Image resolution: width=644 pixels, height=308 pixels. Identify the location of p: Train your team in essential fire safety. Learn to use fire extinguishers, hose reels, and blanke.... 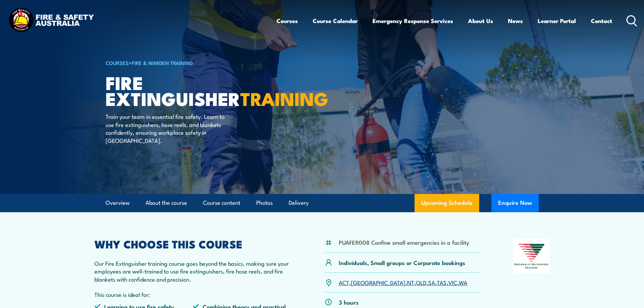
(167, 128).